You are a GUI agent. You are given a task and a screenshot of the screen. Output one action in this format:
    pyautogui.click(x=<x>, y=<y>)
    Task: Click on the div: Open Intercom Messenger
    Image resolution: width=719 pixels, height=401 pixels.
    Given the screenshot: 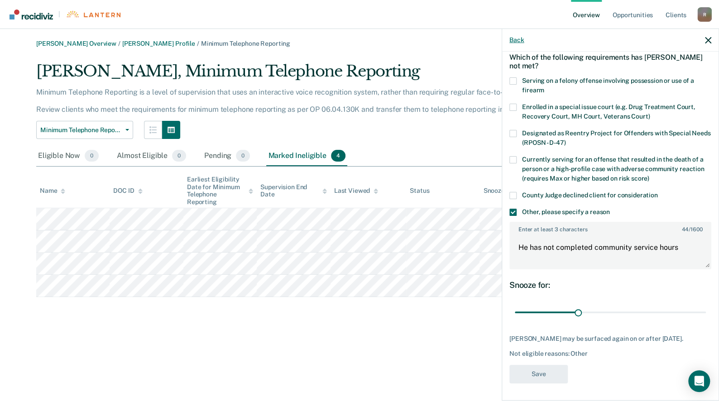 What is the action you would take?
    pyautogui.click(x=699, y=381)
    